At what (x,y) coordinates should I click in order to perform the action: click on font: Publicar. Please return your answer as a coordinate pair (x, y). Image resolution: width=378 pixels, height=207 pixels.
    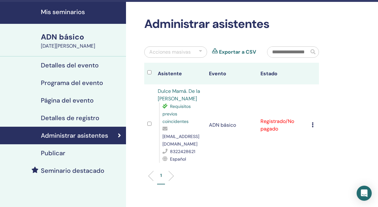
    Looking at the image, I should click on (53, 153).